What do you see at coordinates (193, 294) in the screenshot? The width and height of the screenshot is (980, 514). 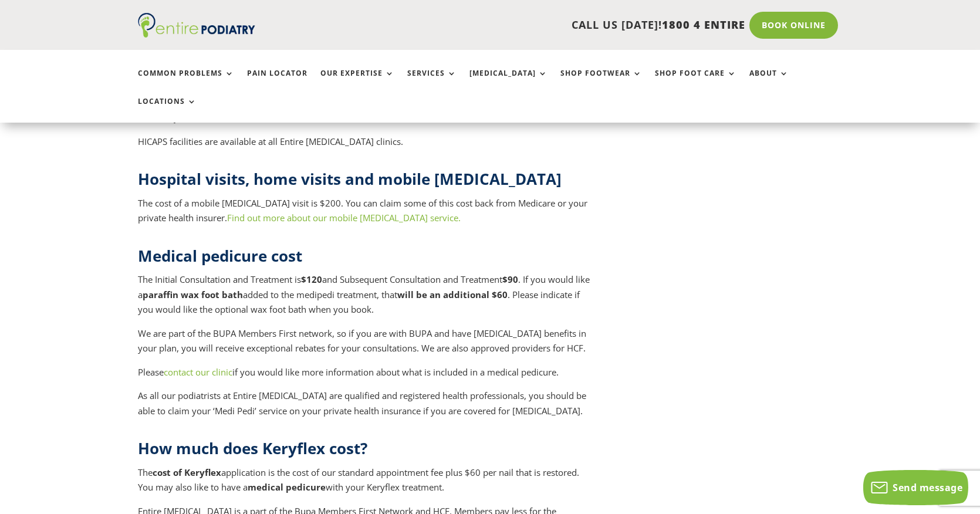 I see `strong: paraffin wax foot bath` at bounding box center [193, 294].